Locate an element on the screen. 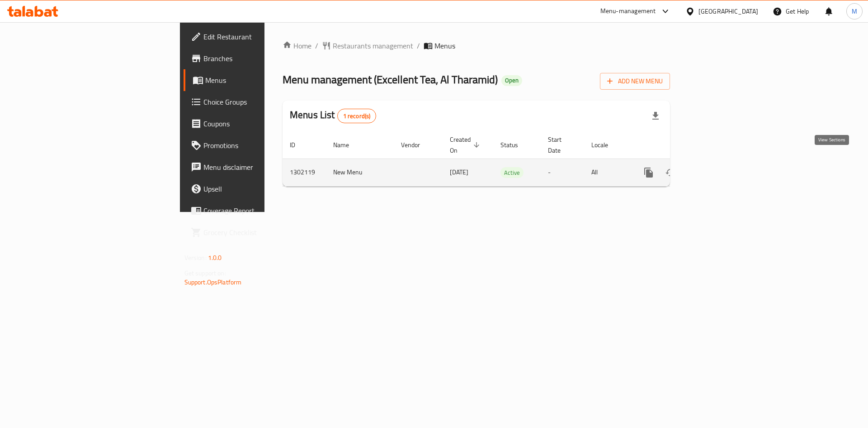 Image resolution: width=868 pixels, height=428 pixels. nav: breadcrumb is located at coordinates (476, 46).